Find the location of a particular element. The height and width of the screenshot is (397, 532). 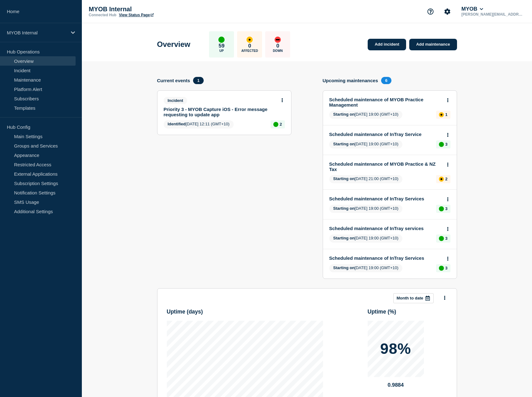

a: Priority 3 - MYOB Capture iOS - Error message requesting to update app is located at coordinates (220, 112).